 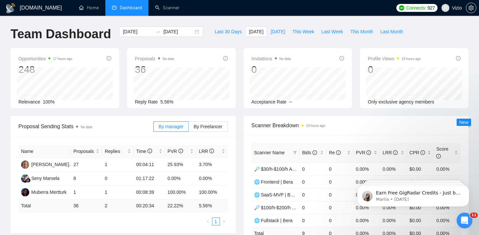 What do you see at coordinates (138, 32) in the screenshot?
I see `input: Start date` at bounding box center [138, 32].